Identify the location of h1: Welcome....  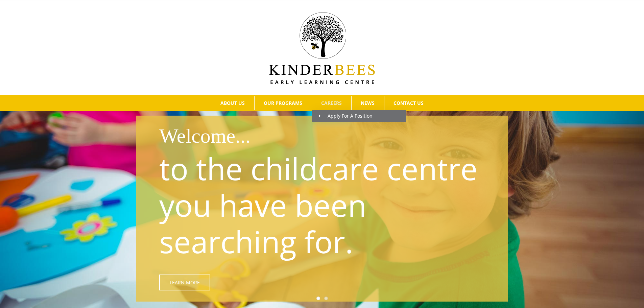
(331, 136).